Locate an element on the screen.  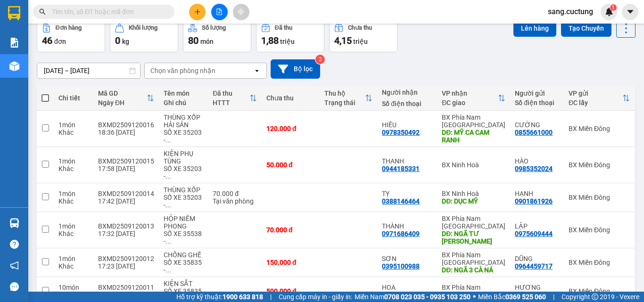
div: 0903653877 is located at coordinates (534, 294).